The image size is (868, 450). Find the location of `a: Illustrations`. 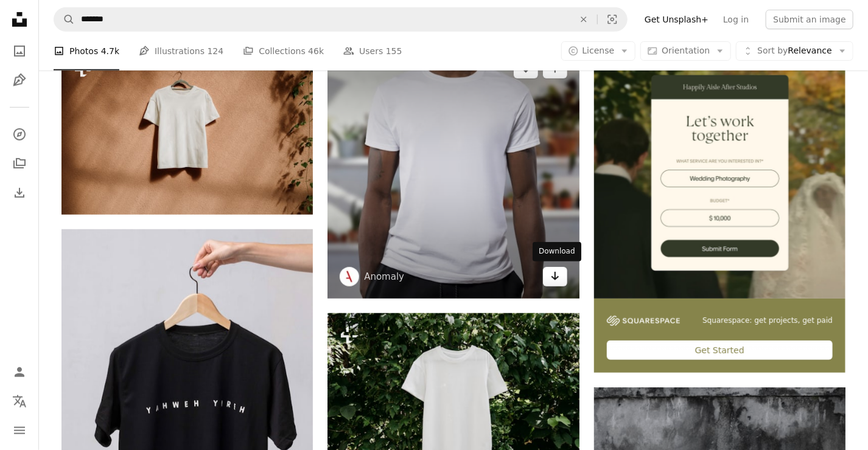

a: Illustrations is located at coordinates (20, 80).